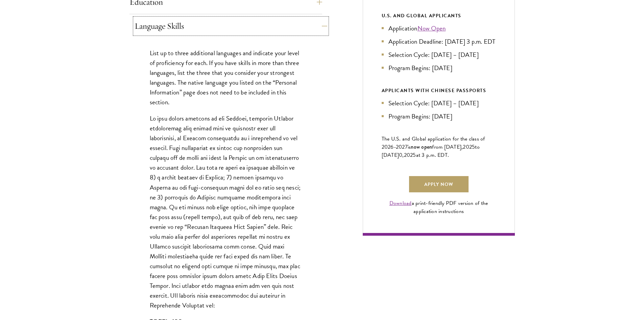 The width and height of the screenshot is (644, 320). I want to click on button: Language Skills, so click(231, 26).